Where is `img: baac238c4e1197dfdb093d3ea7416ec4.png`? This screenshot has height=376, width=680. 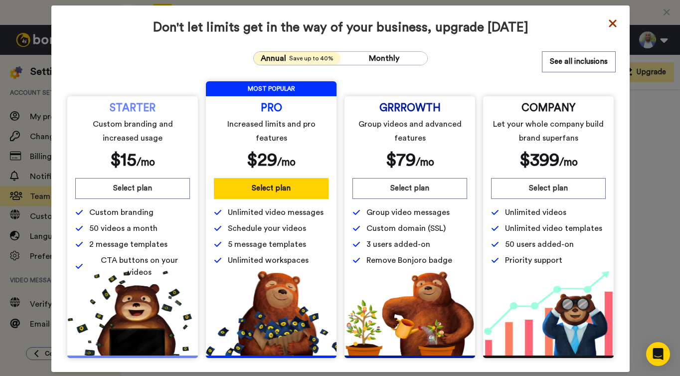 img: baac238c4e1197dfdb093d3ea7416ec4.png is located at coordinates (548, 313).